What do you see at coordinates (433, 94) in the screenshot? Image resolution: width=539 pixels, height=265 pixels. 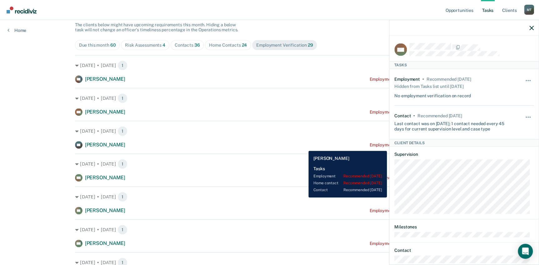 I see `div: No employment verification on record` at bounding box center [433, 94].